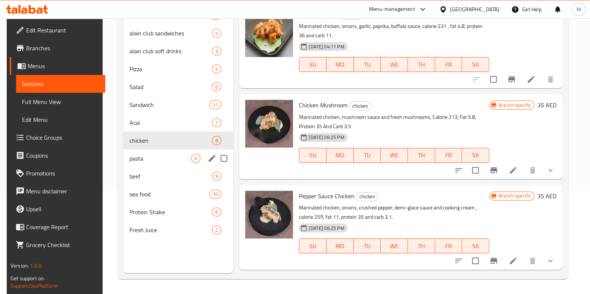 This screenshot has width=590, height=294. What do you see at coordinates (57, 227) in the screenshot?
I see `a: Coverage Report` at bounding box center [57, 227].